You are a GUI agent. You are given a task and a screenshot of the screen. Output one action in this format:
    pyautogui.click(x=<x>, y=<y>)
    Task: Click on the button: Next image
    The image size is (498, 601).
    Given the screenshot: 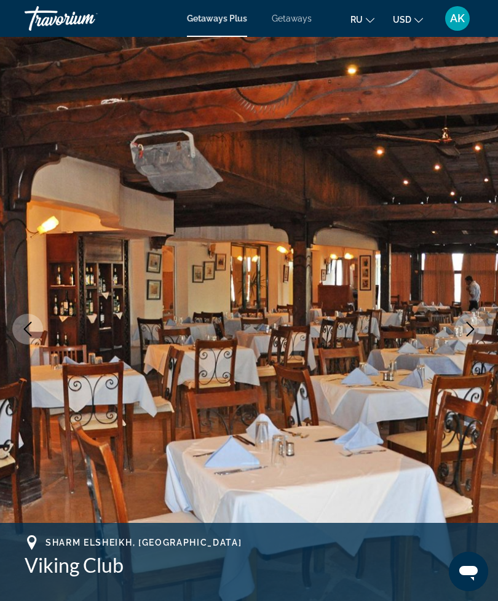 What is the action you would take?
    pyautogui.click(x=470, y=329)
    